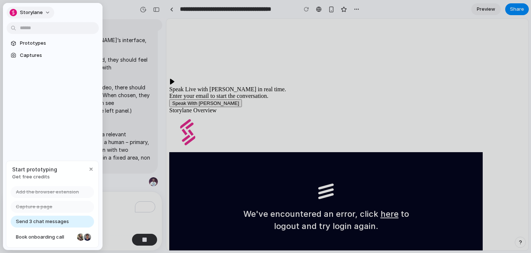  Describe the element at coordinates (181, 77) in the screenshot. I see `div: Enter your email to start the conversation.` at that location.